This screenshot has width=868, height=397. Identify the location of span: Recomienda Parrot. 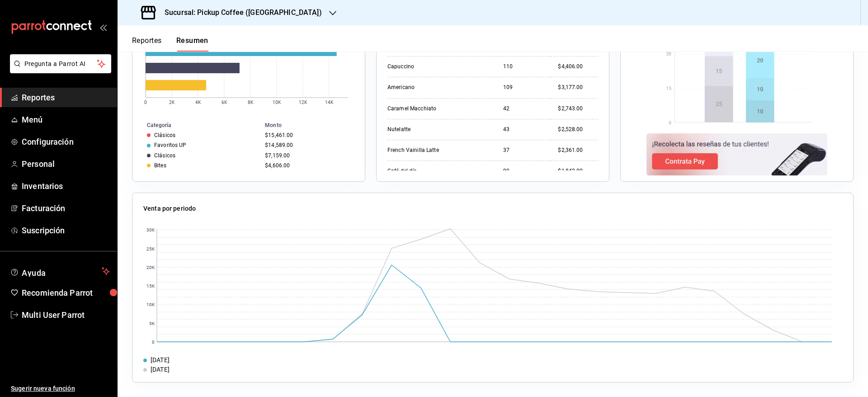
(65, 292).